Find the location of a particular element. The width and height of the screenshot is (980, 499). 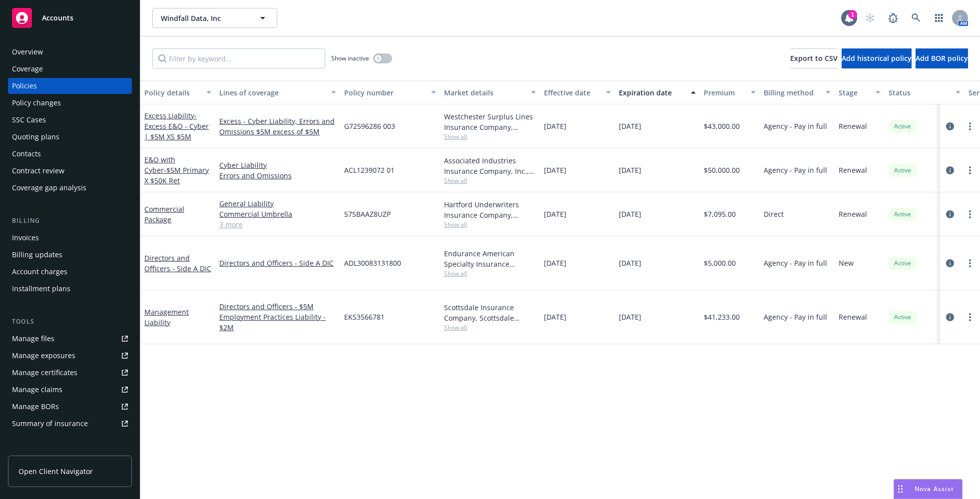

div: Effective date is located at coordinates (572, 92).